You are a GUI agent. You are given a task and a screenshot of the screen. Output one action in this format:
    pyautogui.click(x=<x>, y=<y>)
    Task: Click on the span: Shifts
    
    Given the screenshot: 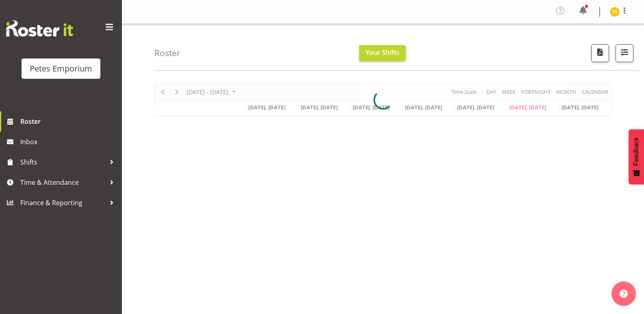 What is the action you would take?
    pyautogui.click(x=63, y=162)
    